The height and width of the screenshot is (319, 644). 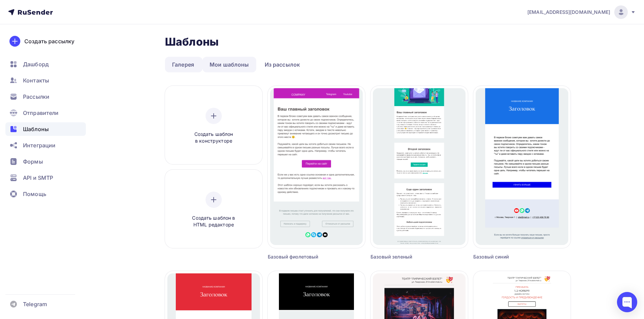 I want to click on span: Отправители, so click(x=41, y=113).